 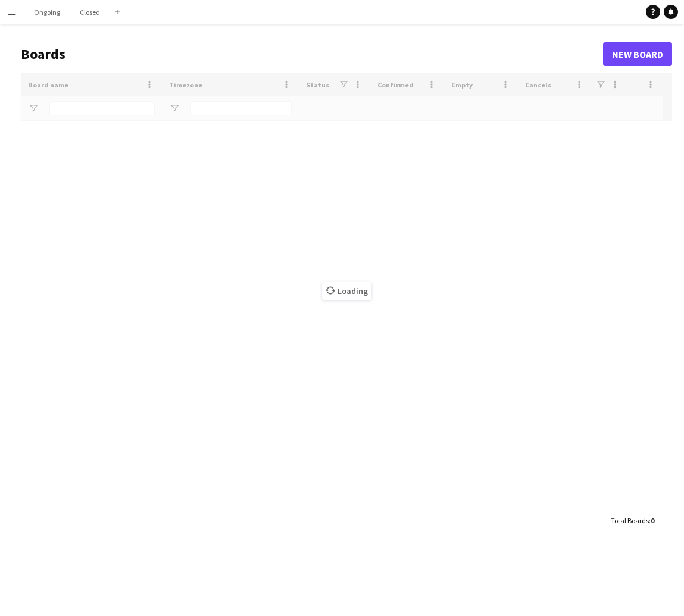 I want to click on button: Ongoing, so click(x=47, y=12).